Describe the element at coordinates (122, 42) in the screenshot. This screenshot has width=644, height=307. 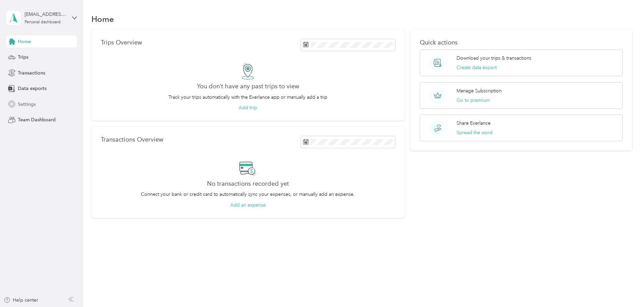
I see `p: Trips Overview` at that location.